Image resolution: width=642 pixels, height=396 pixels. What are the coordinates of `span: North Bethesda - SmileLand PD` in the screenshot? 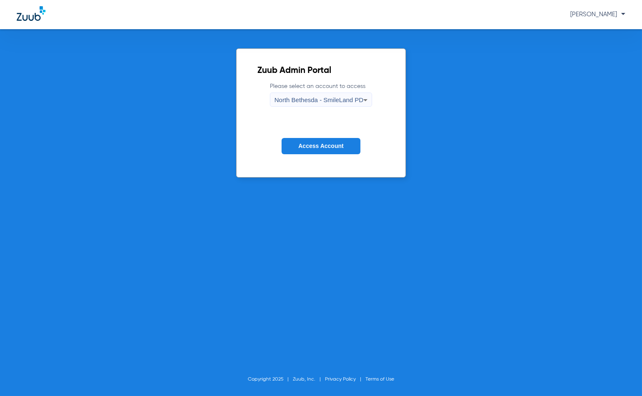 It's located at (319, 100).